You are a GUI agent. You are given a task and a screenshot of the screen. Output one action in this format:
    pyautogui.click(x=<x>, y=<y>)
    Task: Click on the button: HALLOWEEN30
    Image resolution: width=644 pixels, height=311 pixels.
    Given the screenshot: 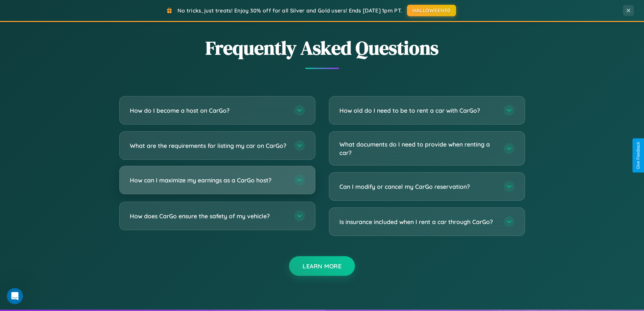 What is the action you would take?
    pyautogui.click(x=431, y=10)
    